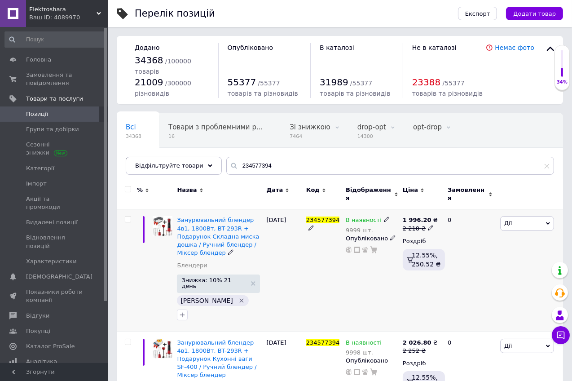  I want to click on span: 14300, so click(372, 136).